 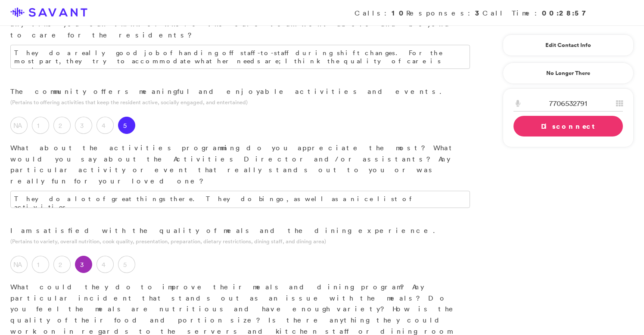 I want to click on p: (Pertains to variety, overall nutrition, cook quality, presentation, preparation, dietary restric..., so click(x=240, y=241).